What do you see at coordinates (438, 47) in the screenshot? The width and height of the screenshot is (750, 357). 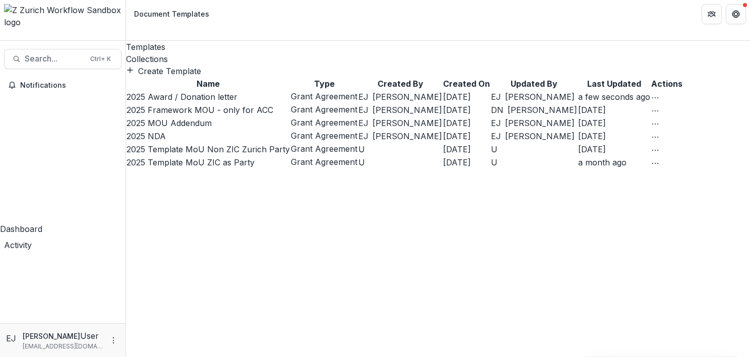 I see `div: Templates` at bounding box center [438, 47].